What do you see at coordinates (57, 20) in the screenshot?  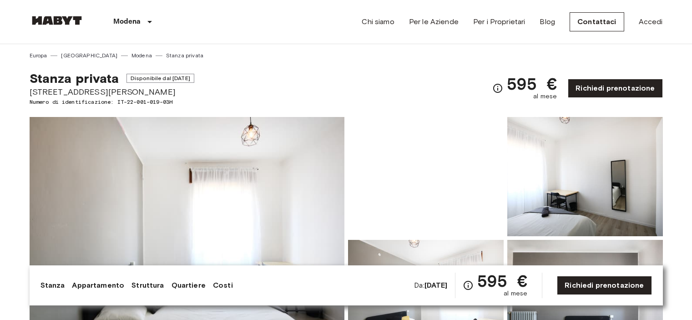 I see `img: Habyt` at bounding box center [57, 20].